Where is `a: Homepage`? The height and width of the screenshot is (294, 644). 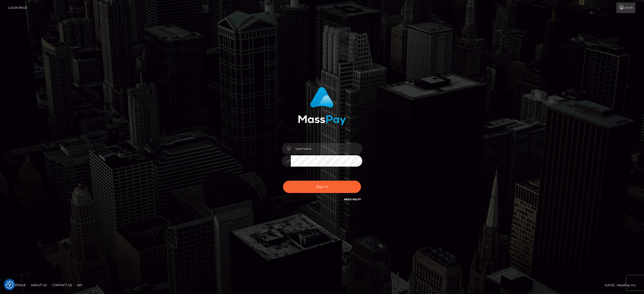 a: Homepage is located at coordinates (17, 285).